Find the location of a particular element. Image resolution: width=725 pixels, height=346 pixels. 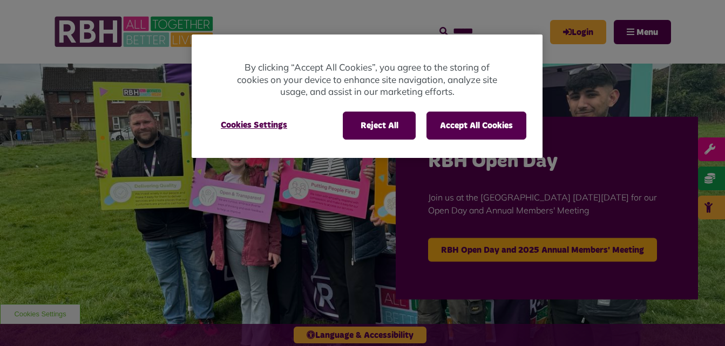

div: Cookie banner is located at coordinates (367, 96).